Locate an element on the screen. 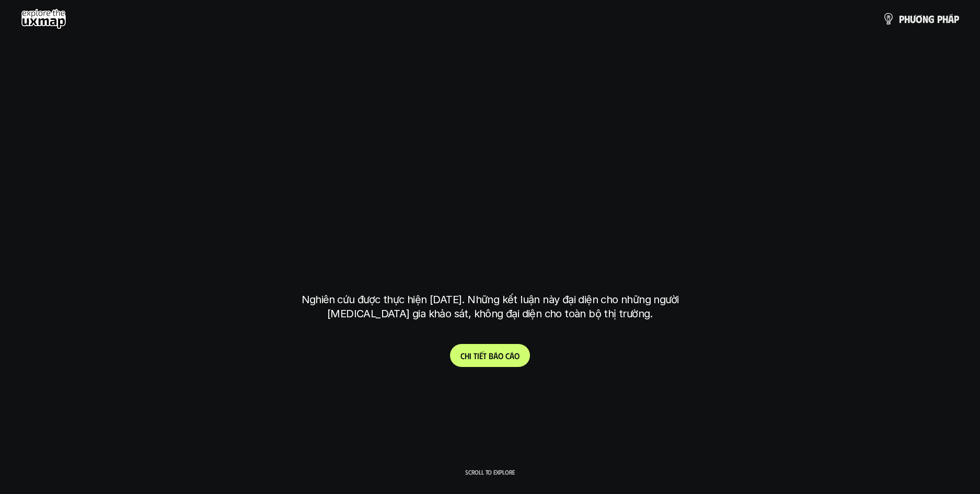 Image resolution: width=980 pixels, height=494 pixels. span: c is located at coordinates (507, 355).